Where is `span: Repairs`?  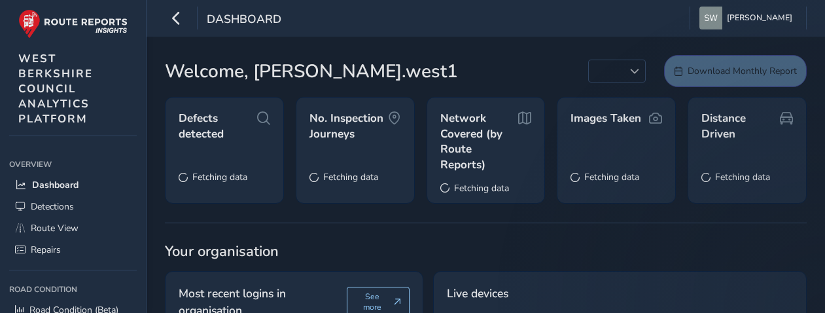
span: Repairs is located at coordinates (46, 249).